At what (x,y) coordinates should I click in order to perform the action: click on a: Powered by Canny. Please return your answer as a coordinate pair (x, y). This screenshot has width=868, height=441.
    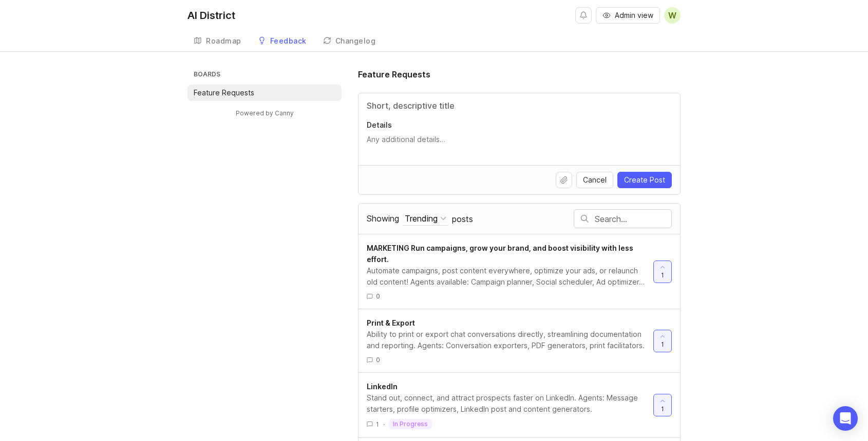
    Looking at the image, I should click on (265, 113).